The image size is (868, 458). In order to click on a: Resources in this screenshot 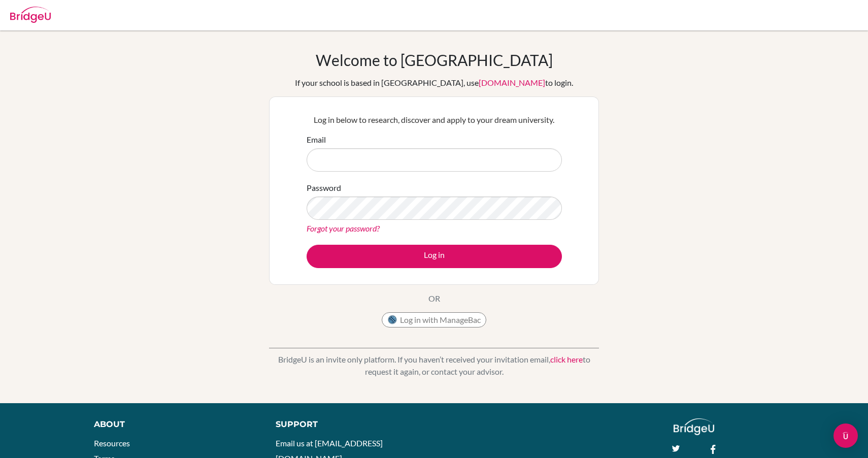, I will do `click(112, 443)`.